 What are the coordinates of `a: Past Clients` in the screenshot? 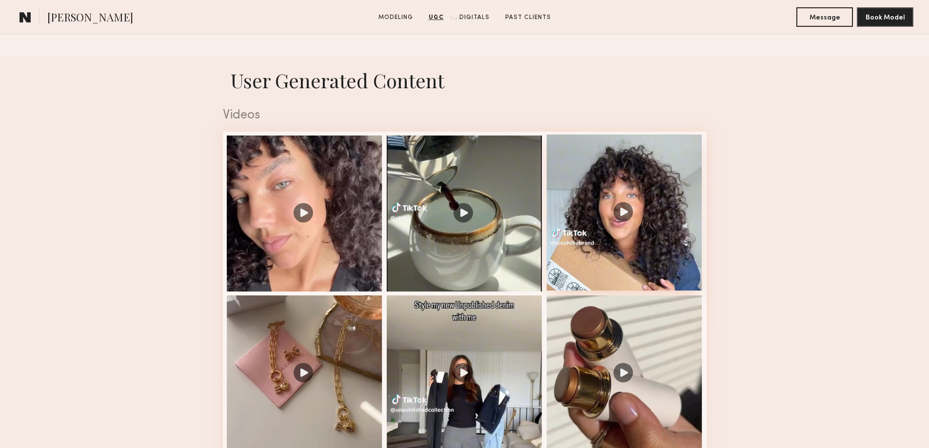 It's located at (528, 18).